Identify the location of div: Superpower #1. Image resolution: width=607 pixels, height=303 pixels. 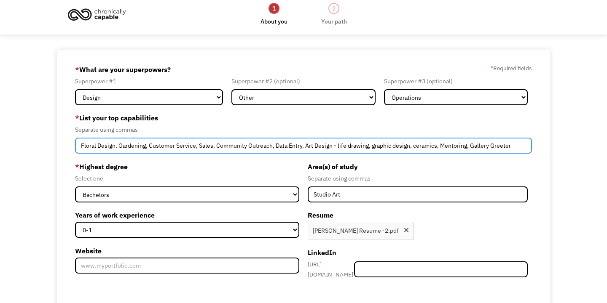
(149, 81).